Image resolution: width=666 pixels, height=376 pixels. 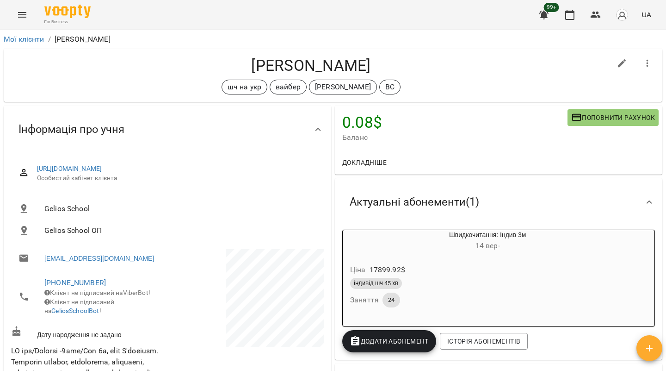 I want to click on span: For Business, so click(x=68, y=22).